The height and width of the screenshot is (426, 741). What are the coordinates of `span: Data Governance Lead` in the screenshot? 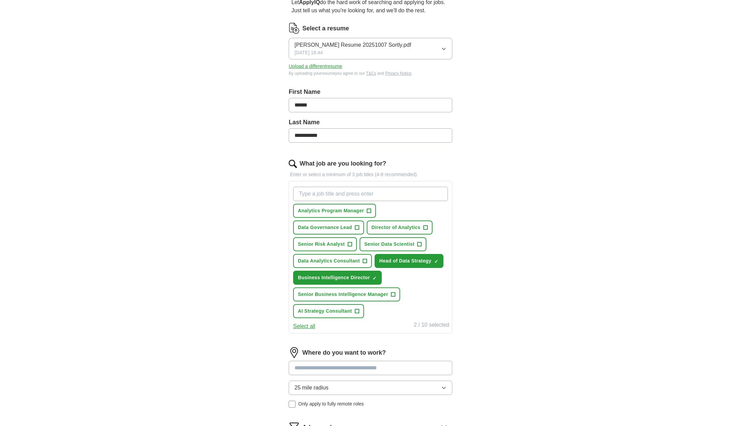 It's located at (325, 227).